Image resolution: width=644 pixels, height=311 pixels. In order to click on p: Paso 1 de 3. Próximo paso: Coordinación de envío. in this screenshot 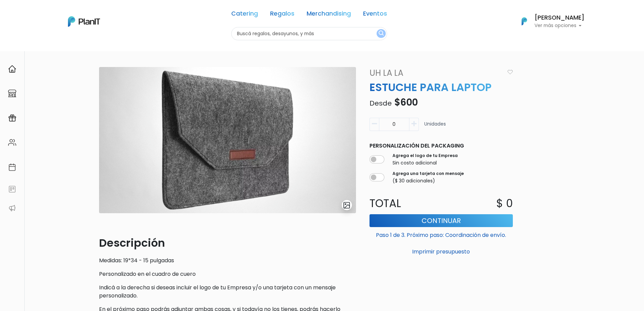, I will do `click(441, 234)`.